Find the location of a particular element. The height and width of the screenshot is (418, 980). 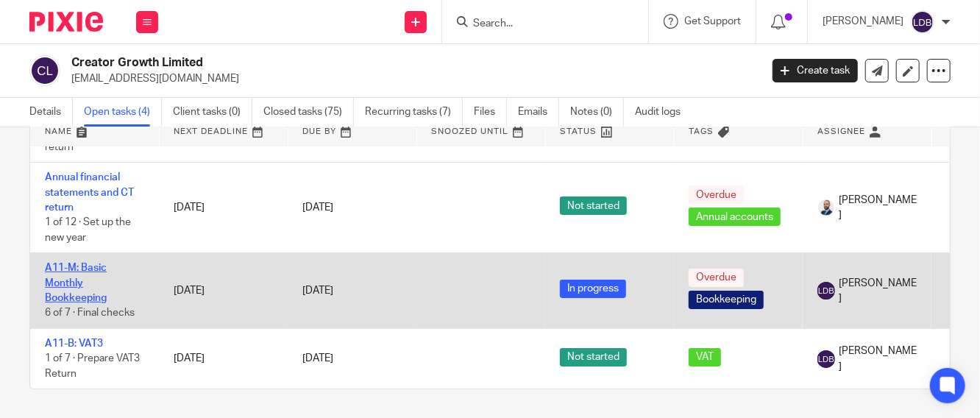

h2: Creator Growth Limited is located at coordinates (343, 62).